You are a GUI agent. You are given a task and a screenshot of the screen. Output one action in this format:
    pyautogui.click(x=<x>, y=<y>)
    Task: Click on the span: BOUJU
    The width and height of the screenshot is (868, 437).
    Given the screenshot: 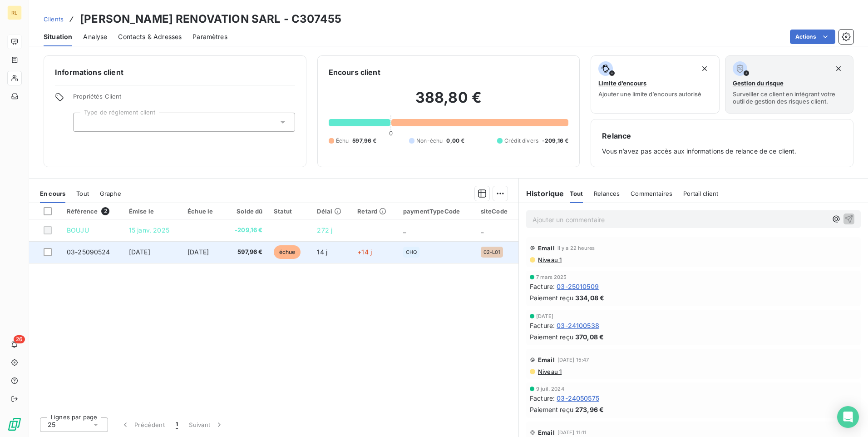 What is the action you would take?
    pyautogui.click(x=77, y=230)
    